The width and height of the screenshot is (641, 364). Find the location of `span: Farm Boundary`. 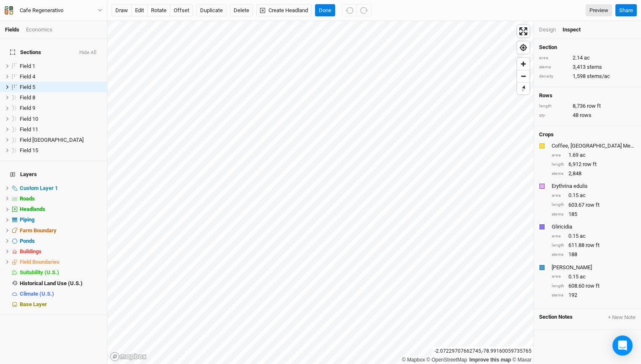

span: Farm Boundary is located at coordinates (38, 231).